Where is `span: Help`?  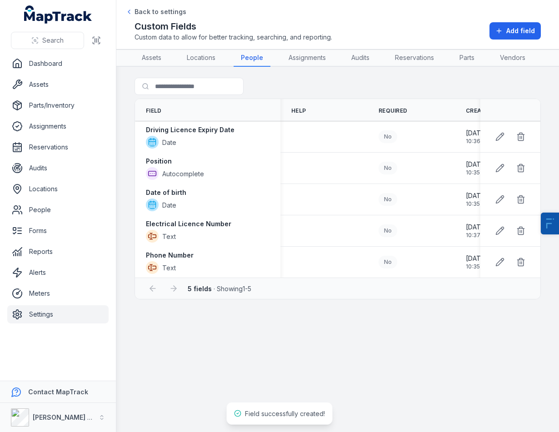
span: Help is located at coordinates (298, 111).